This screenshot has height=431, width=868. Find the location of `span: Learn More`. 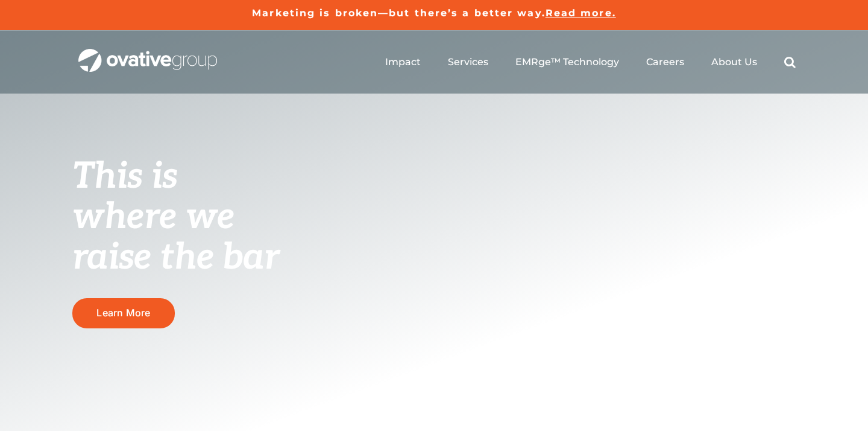

span: Learn More is located at coordinates (123, 312).